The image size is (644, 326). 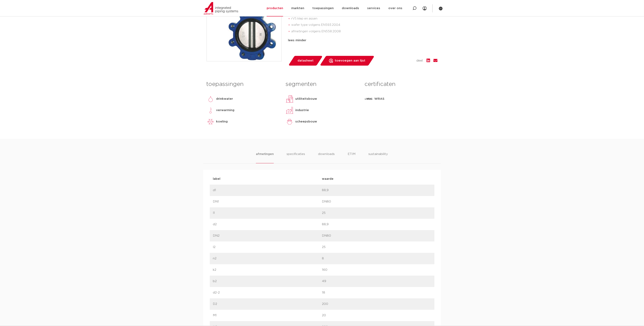 I want to click on p: label, so click(x=267, y=179).